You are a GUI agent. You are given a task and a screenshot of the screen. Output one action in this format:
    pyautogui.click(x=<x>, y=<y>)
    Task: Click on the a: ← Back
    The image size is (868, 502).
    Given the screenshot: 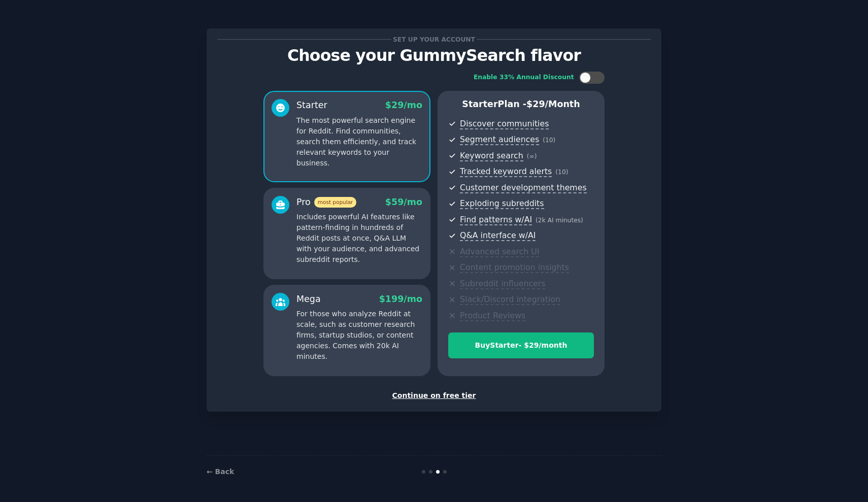 What is the action you would take?
    pyautogui.click(x=220, y=471)
    